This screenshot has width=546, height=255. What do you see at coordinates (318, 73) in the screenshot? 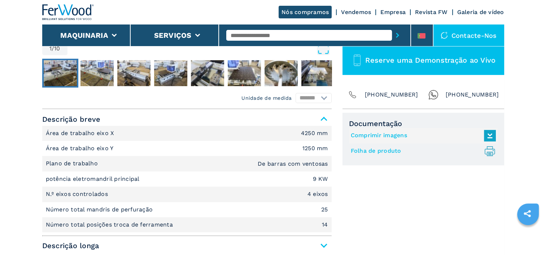
I see `img: e345bb46ea092c372a6a53ca4be76752` at bounding box center [318, 73].